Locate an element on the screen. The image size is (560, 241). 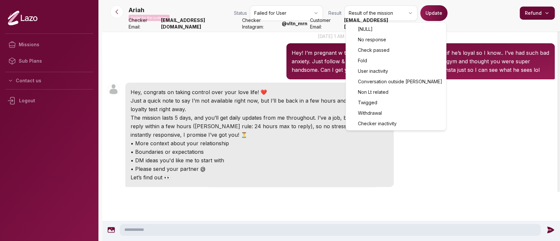
span: Withdrawal is located at coordinates (369, 113).